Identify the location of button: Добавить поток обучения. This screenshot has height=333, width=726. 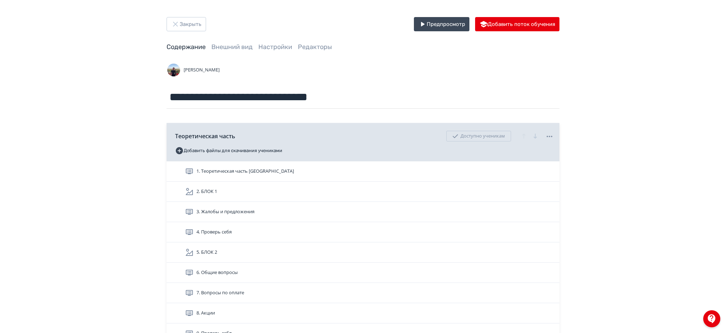
(517, 24).